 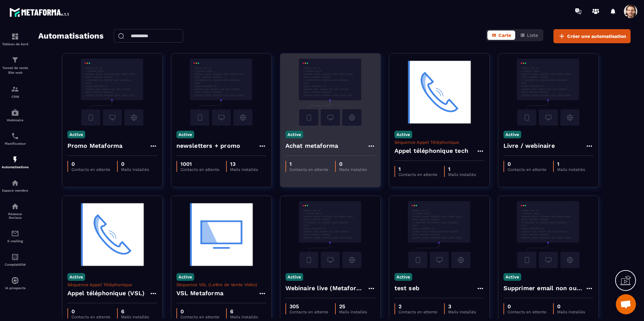 I want to click on p: Séquence Appel Téléphonique, so click(x=439, y=142).